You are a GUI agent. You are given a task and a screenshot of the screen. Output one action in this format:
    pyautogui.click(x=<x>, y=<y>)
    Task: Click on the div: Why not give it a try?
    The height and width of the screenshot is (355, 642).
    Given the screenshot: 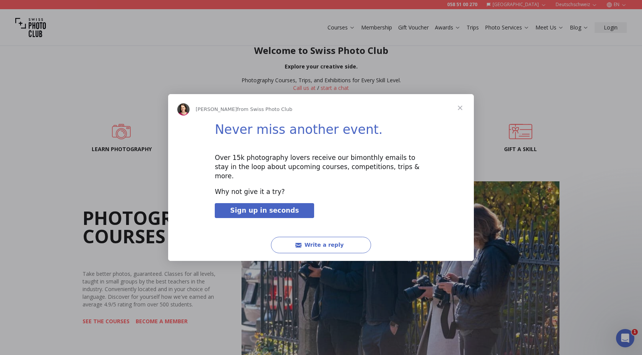 What is the action you would take?
    pyautogui.click(x=321, y=192)
    